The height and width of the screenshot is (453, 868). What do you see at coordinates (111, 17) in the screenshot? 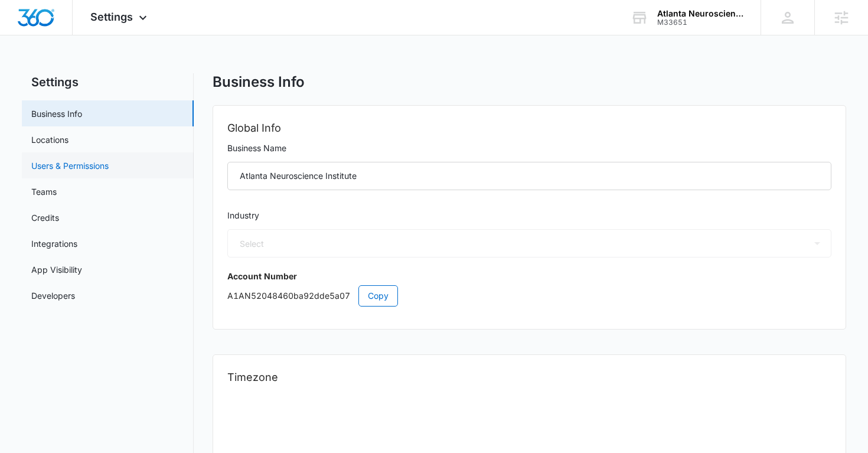
I see `span: Settings` at bounding box center [111, 17].